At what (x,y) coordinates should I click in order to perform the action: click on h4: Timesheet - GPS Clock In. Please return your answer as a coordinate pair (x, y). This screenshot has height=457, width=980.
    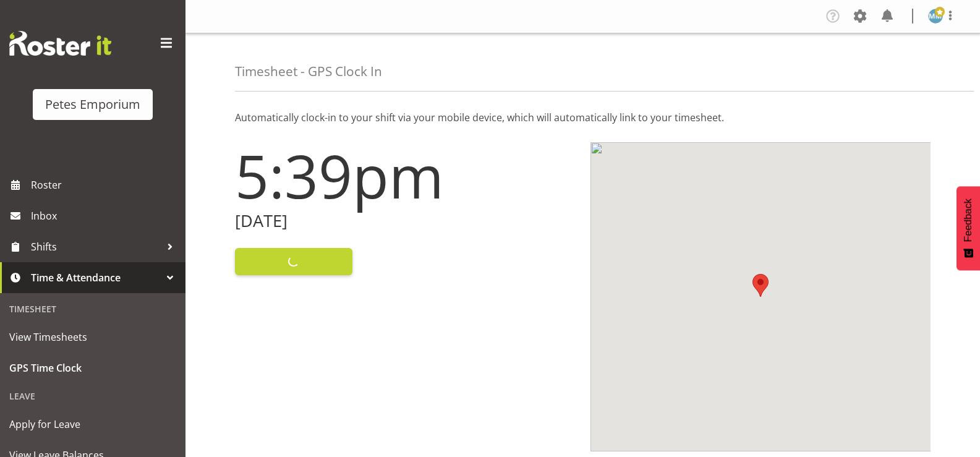
    Looking at the image, I should click on (308, 71).